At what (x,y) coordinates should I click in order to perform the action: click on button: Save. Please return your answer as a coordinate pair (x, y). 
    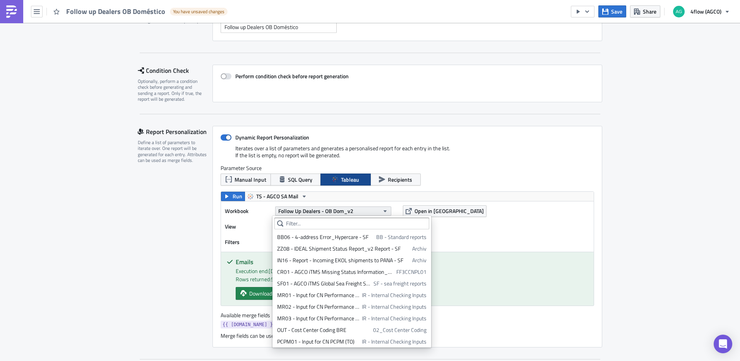
    Looking at the image, I should click on (613, 11).